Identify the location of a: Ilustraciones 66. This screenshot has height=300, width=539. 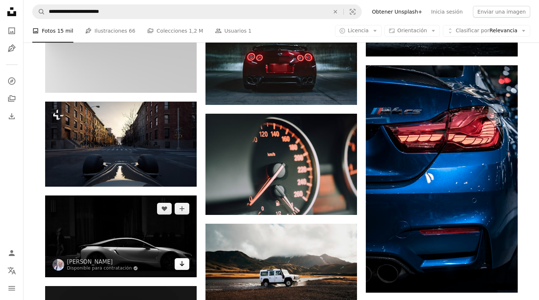
(110, 31).